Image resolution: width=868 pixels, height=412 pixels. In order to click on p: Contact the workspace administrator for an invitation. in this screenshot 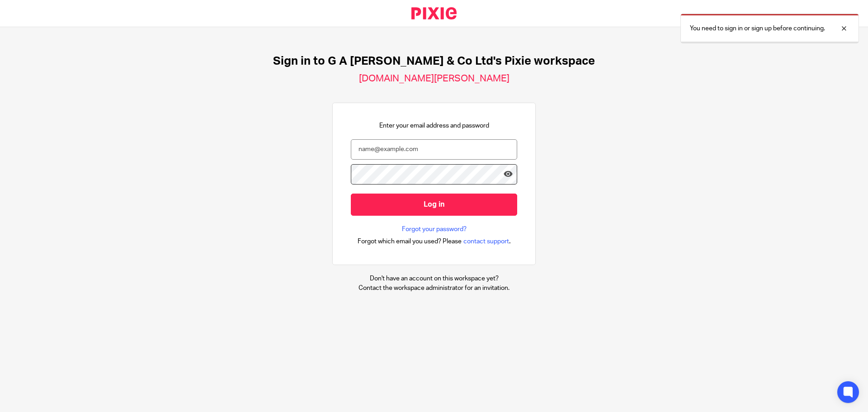, I will do `click(434, 288)`.